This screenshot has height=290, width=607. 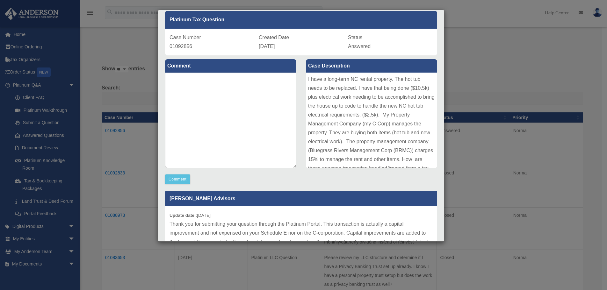 What do you see at coordinates (178, 179) in the screenshot?
I see `button: Comment` at bounding box center [178, 179].